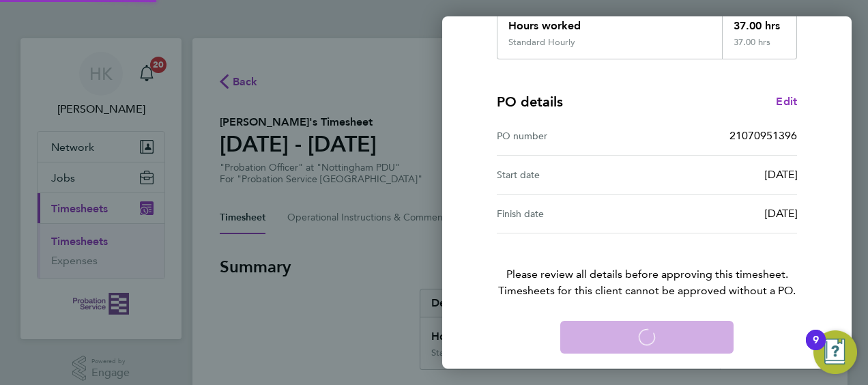 This screenshot has width=868, height=385. I want to click on div: Hours worked, so click(609, 22).